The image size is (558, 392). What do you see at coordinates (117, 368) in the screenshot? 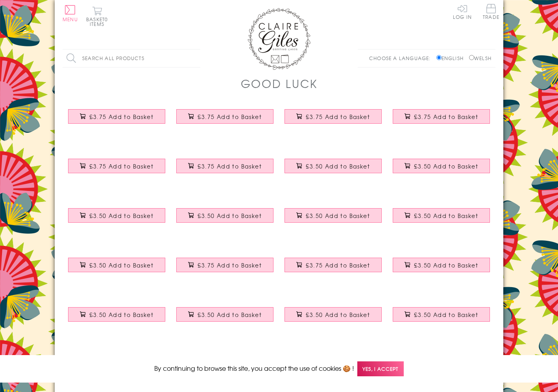
I see `a: New Job Card, Blue Stars, Good Luck, padded star embellished £3.50 Add to Basket` at bounding box center [117, 368].